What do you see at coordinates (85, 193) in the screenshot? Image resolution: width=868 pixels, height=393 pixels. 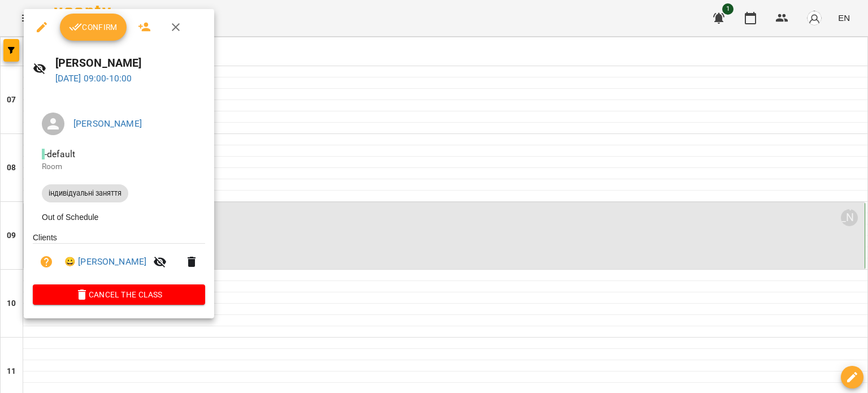 I see `span: індивідуальні заняття` at bounding box center [85, 193].